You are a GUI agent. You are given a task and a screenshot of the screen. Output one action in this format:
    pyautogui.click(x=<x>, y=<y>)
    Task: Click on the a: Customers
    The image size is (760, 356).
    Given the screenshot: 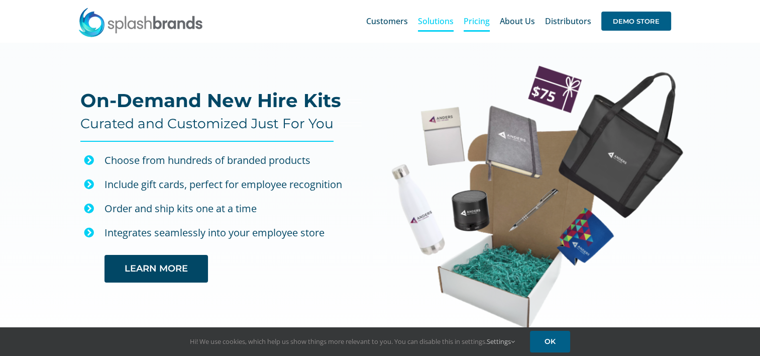 What is the action you would take?
    pyautogui.click(x=387, y=21)
    